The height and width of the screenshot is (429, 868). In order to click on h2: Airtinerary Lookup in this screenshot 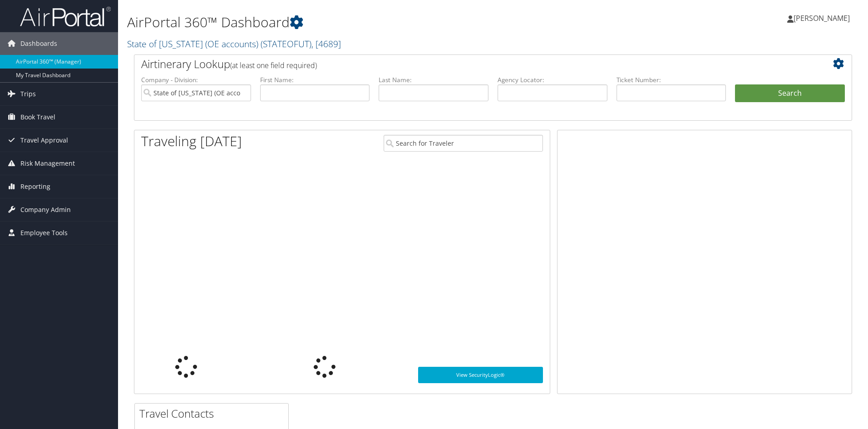, I will do `click(463, 64)`.